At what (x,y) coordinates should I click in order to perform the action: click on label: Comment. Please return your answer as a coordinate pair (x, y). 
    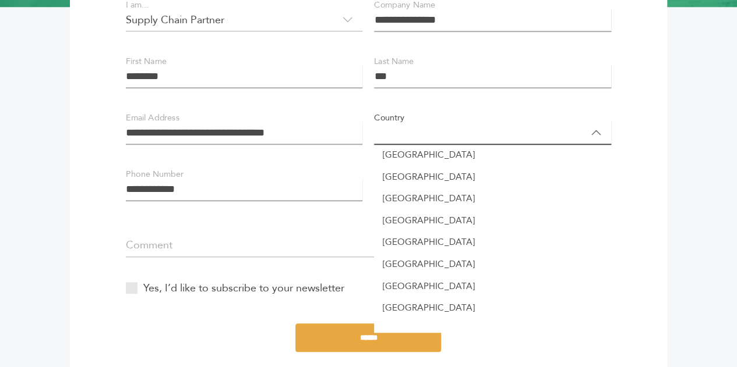
    Looking at the image, I should click on (149, 245).